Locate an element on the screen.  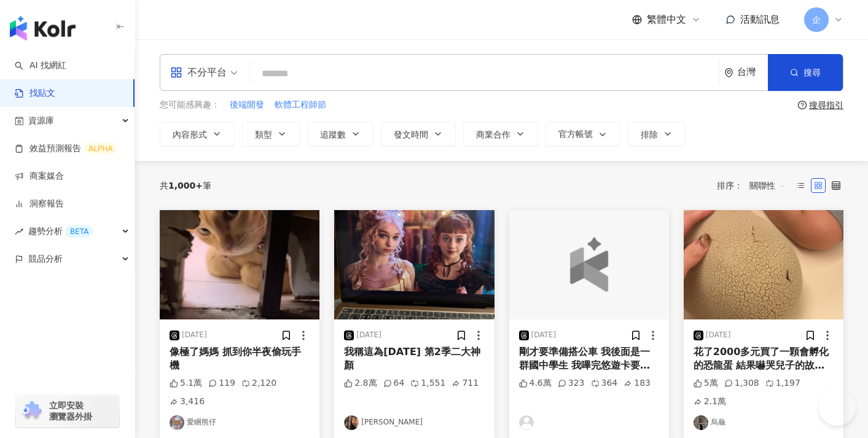
span: 立即安裝 瀏覽器外掛 is located at coordinates (70, 411).